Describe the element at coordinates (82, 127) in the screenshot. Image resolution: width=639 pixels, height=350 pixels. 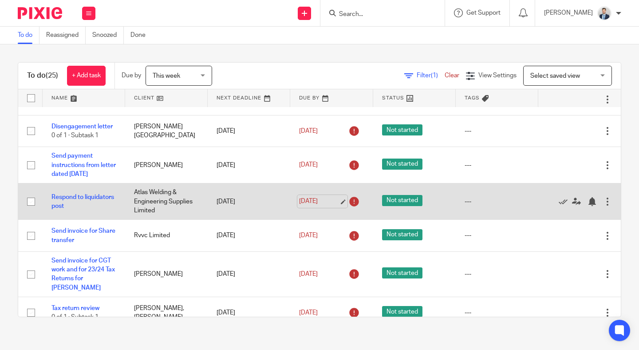
I see `a: Disengagement letter` at that location.